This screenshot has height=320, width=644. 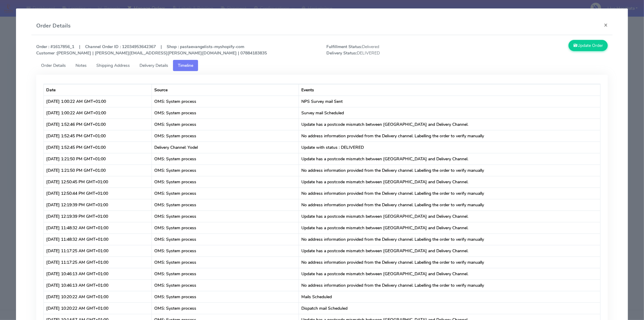 I want to click on button: Close, so click(x=606, y=25).